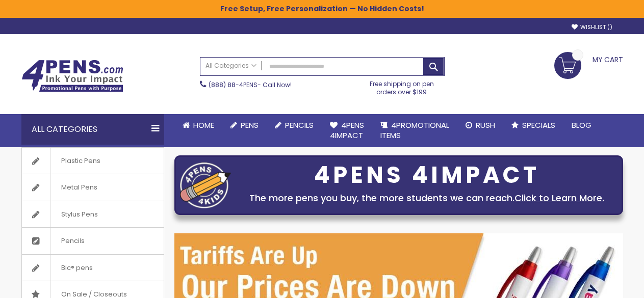  Describe the element at coordinates (249, 125) in the screenshot. I see `span: Pens` at that location.